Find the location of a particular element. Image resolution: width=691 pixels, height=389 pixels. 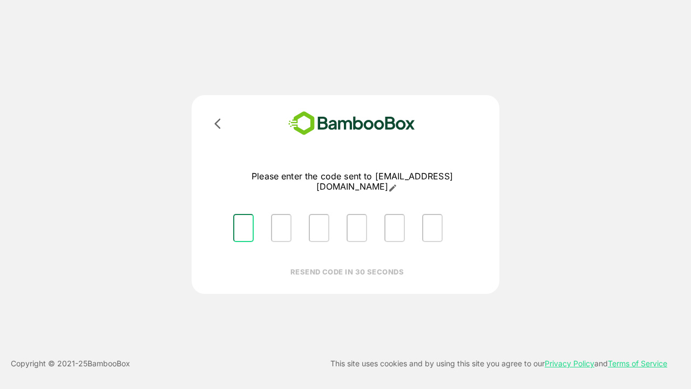

input: Please enter OTP character 3 is located at coordinates (319, 228).